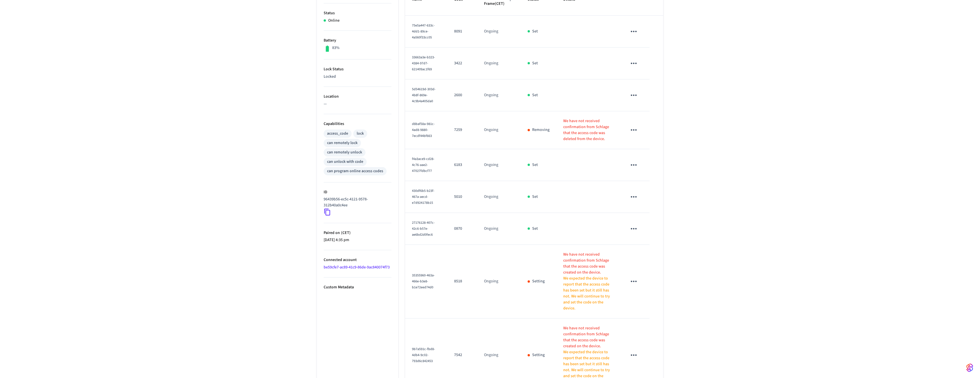 This screenshot has height=378, width=980. What do you see at coordinates (358, 13) in the screenshot?
I see `p: Status` at bounding box center [358, 13].